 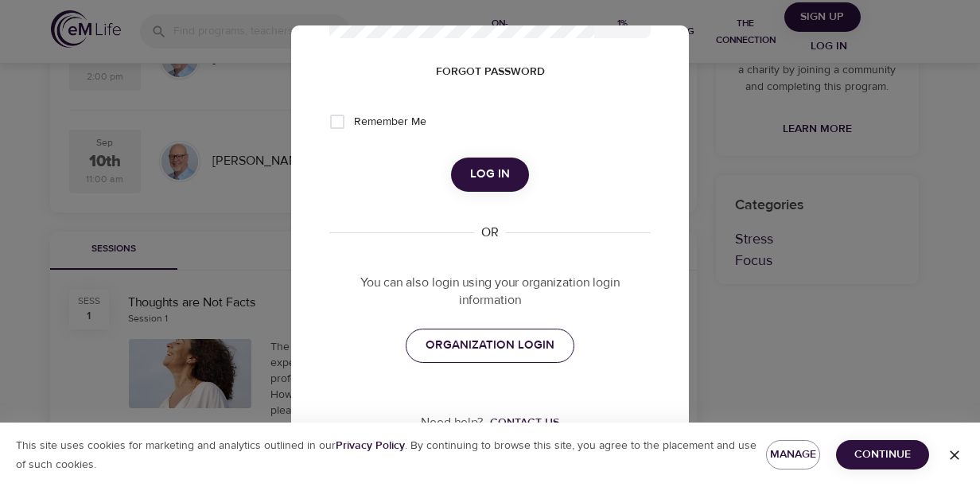 What do you see at coordinates (370, 445) in the screenshot?
I see `b: Privacy Policy` at bounding box center [370, 445].